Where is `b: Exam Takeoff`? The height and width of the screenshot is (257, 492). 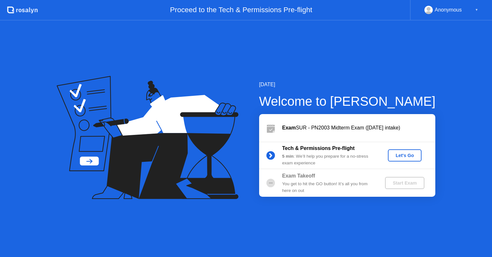 b: Exam Takeoff is located at coordinates (299, 176).